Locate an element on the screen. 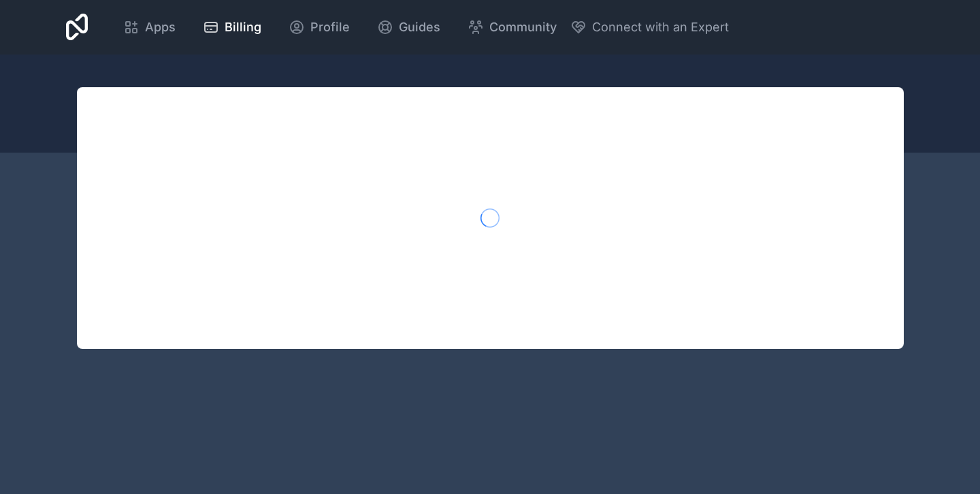 This screenshot has width=980, height=494. span: Community is located at coordinates (523, 27).